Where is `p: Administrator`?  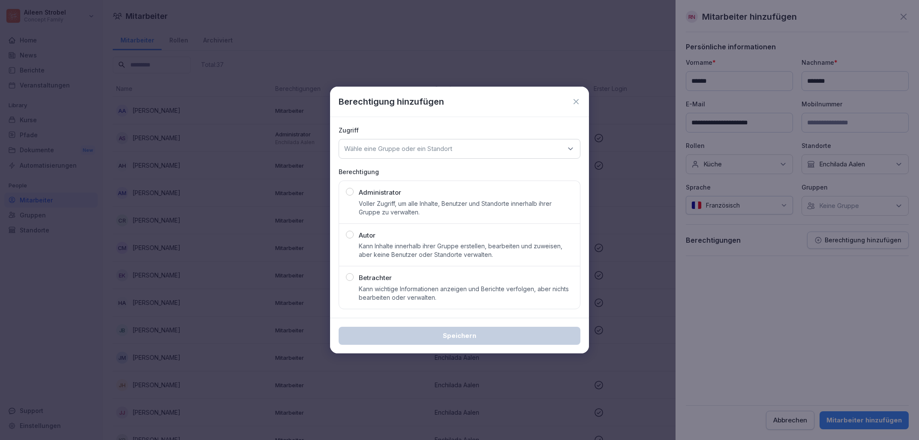 p: Administrator is located at coordinates (380, 192).